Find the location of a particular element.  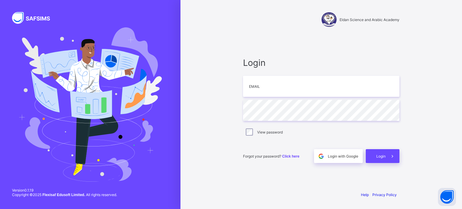

span: Login with Google is located at coordinates (343, 156).